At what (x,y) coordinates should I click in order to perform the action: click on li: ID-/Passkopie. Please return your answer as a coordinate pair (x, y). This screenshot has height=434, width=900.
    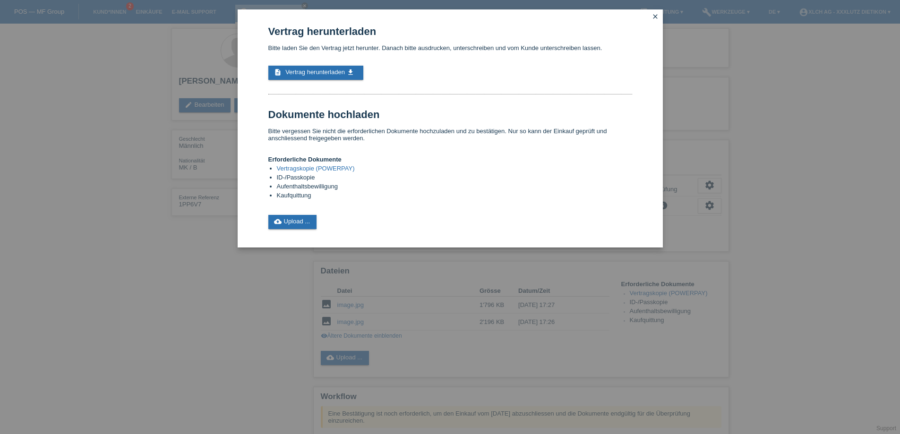
    Looking at the image, I should click on (454, 178).